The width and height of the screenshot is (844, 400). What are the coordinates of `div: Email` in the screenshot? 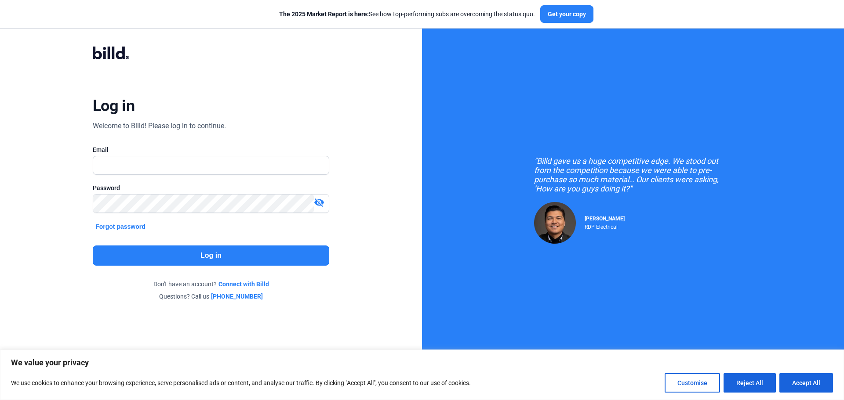 It's located at (211, 150).